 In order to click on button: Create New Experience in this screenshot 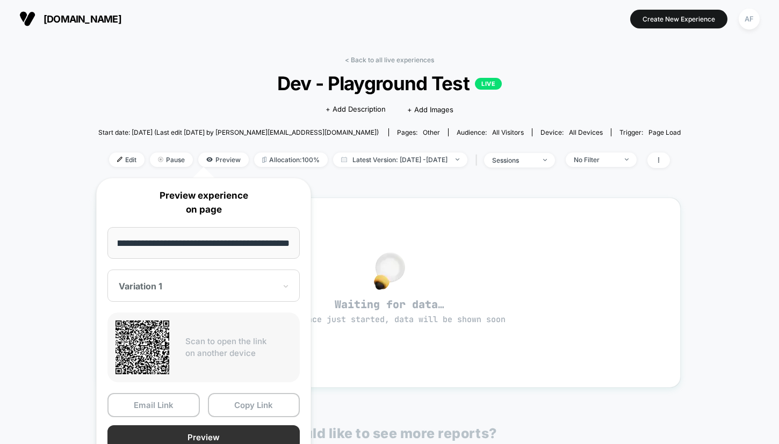, I will do `click(678, 19)`.